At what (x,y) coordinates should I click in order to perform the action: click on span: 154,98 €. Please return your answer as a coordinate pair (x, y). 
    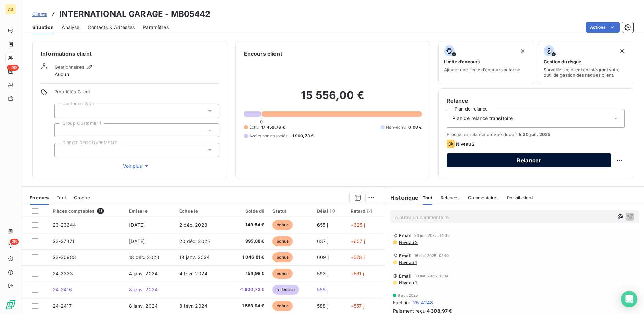
    Looking at the image, I should click on (247, 274).